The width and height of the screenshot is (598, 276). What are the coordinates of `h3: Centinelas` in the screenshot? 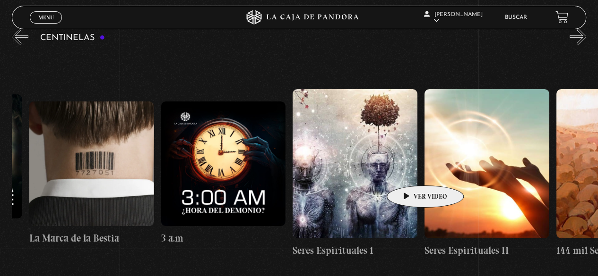 It's located at (72, 38).